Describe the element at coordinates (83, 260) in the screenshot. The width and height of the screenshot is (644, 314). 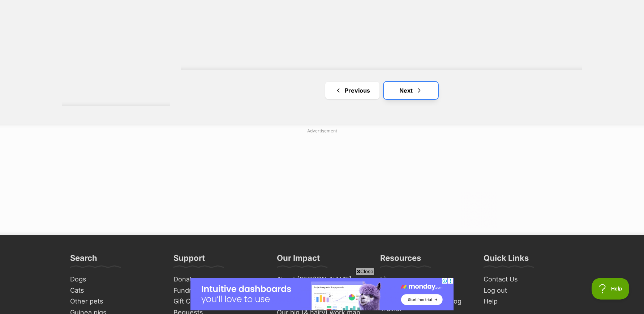
I see `h3: Search` at that location.